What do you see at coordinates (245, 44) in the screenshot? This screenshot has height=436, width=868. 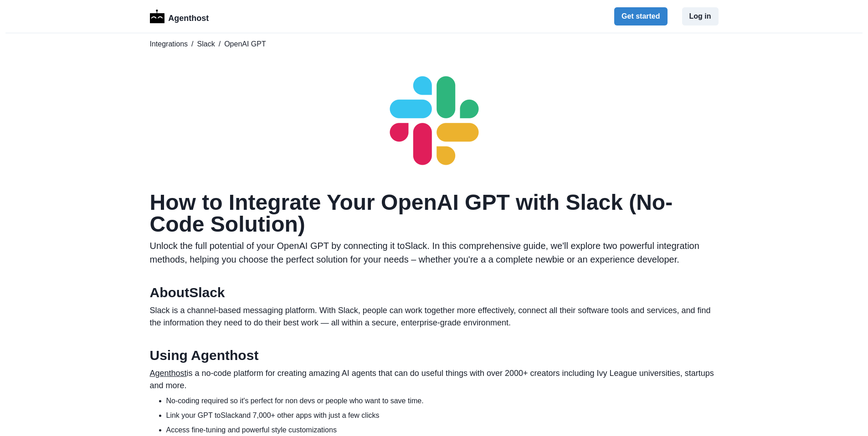 I see `span: OpenAI GPT` at bounding box center [245, 44].